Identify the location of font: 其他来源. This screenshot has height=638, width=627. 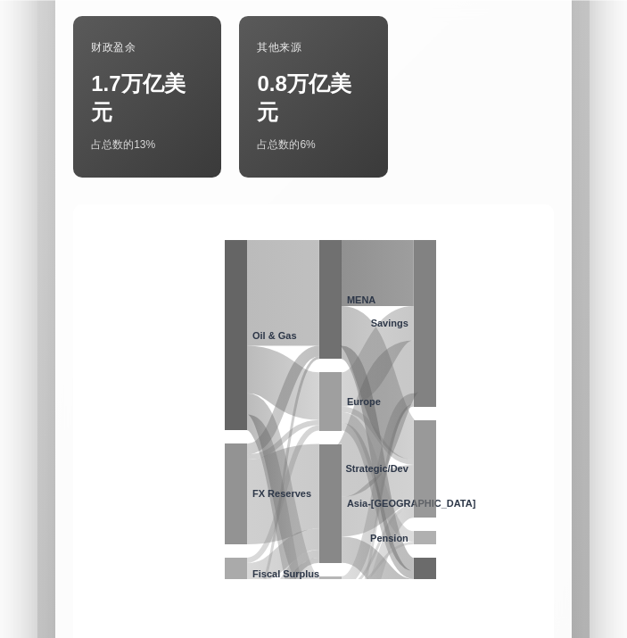
(279, 47).